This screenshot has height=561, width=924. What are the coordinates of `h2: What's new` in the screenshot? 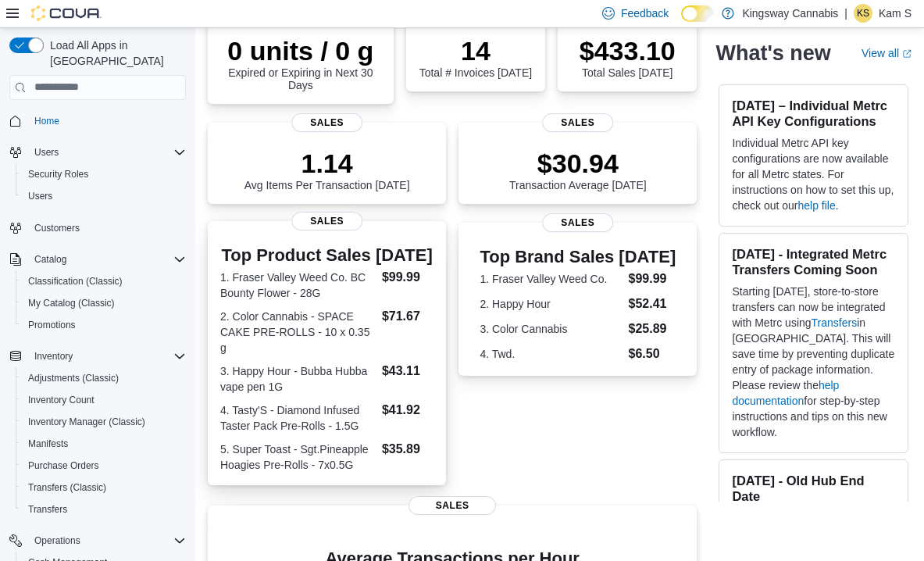 It's located at (773, 54).